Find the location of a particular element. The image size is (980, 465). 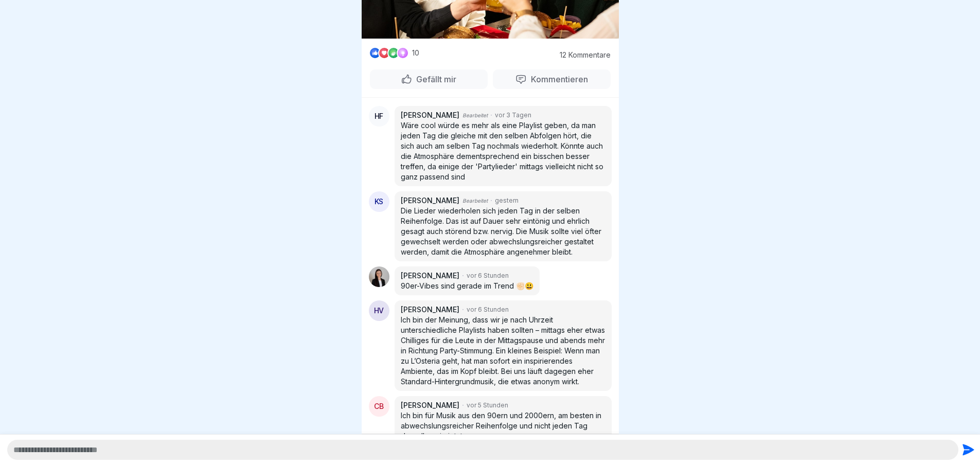

p: Ich bin der Meinung, dass wir je nach Uhrzeit unterschiedliche Playlists haben sollten – mittags ... is located at coordinates (503, 350).